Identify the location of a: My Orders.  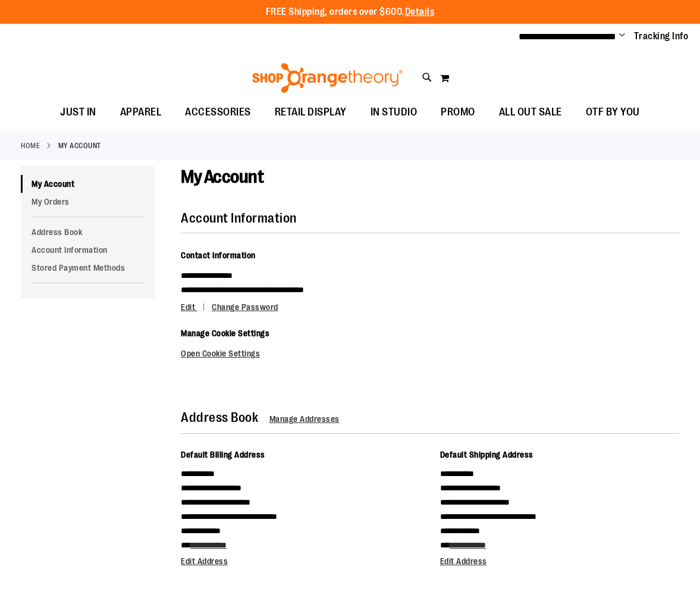
(87, 201).